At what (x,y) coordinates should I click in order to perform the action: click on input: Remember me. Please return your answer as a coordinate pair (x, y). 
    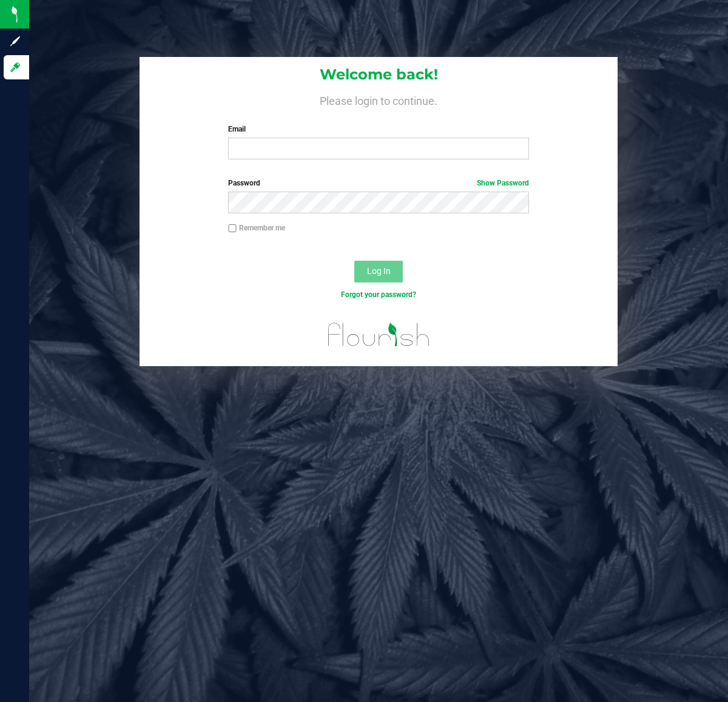
    Looking at the image, I should click on (233, 229).